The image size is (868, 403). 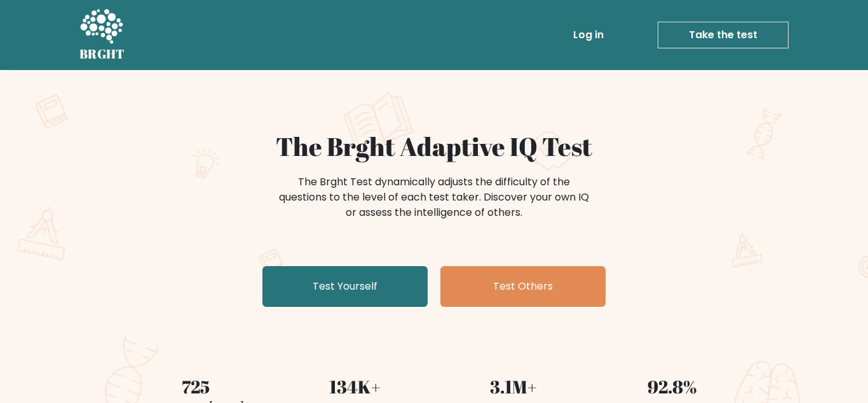 I want to click on div: 92.8%, so click(x=672, y=386).